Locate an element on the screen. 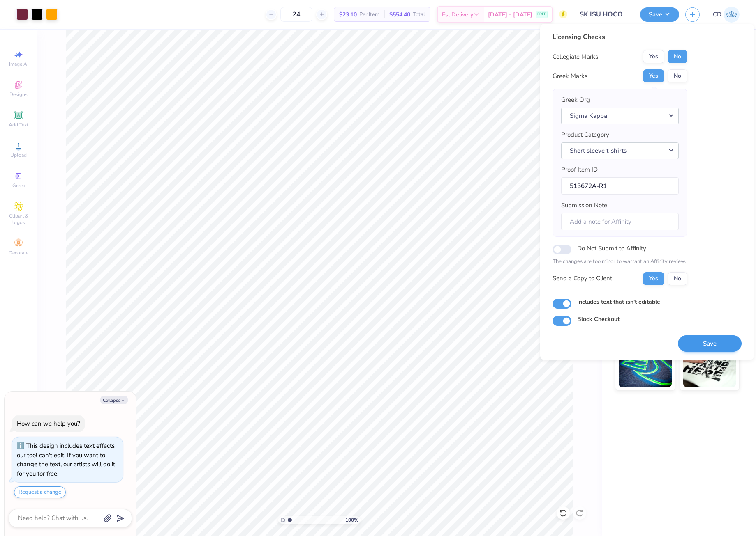 This screenshot has width=756, height=536. span: $23.10 is located at coordinates (348, 14).